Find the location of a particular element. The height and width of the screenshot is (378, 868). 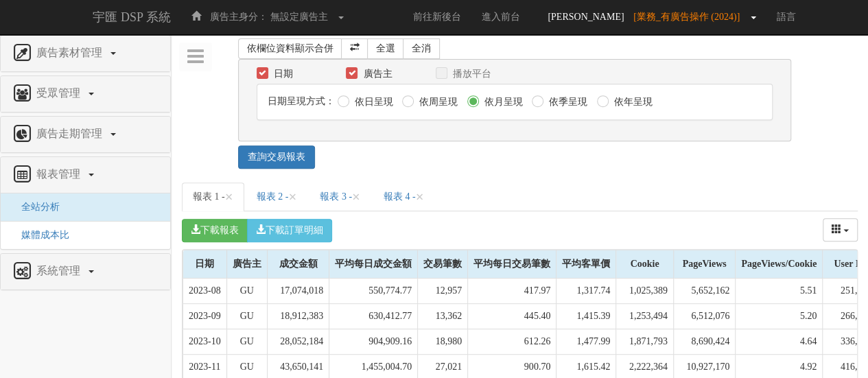

td: 18,912,383 is located at coordinates (298, 316).